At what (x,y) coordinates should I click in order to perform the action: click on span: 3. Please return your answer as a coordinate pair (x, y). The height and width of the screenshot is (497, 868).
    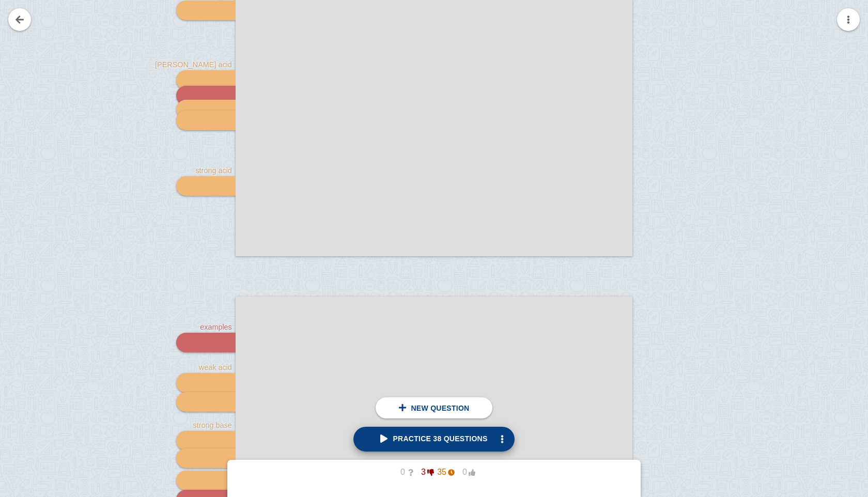
    Looking at the image, I should click on (424, 472).